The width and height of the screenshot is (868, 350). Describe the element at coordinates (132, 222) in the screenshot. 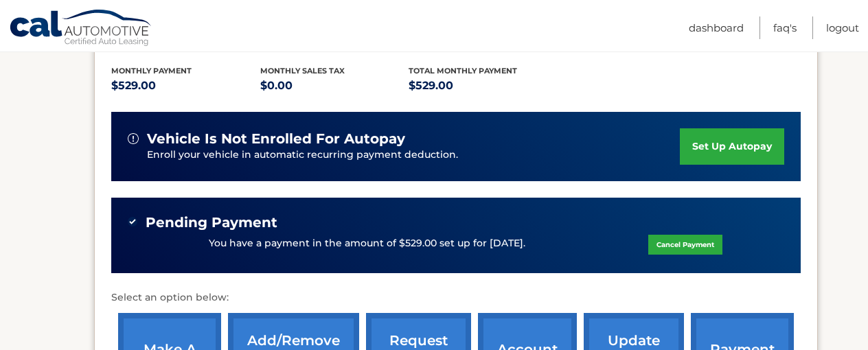

I see `img: check-green.svg` at that location.